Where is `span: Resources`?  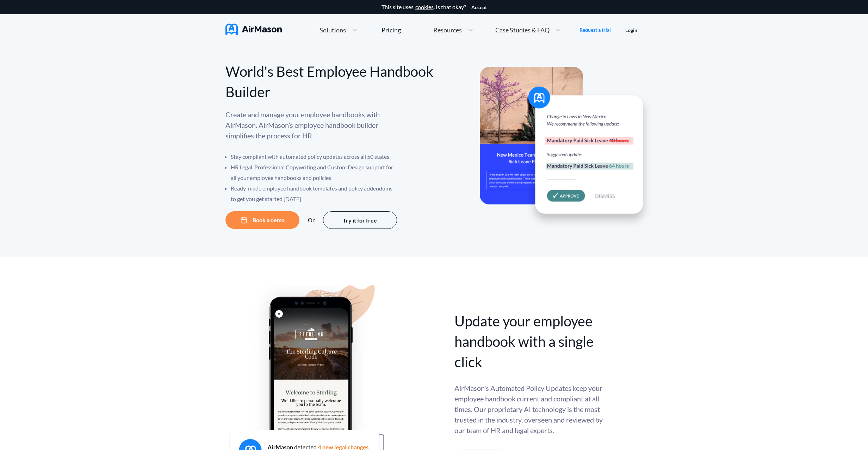 span: Resources is located at coordinates (448, 30).